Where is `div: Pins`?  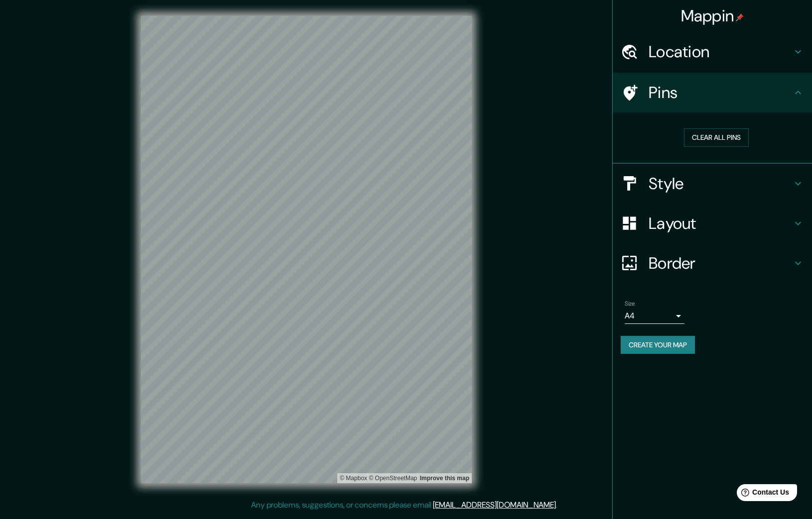 div: Pins is located at coordinates (712, 93).